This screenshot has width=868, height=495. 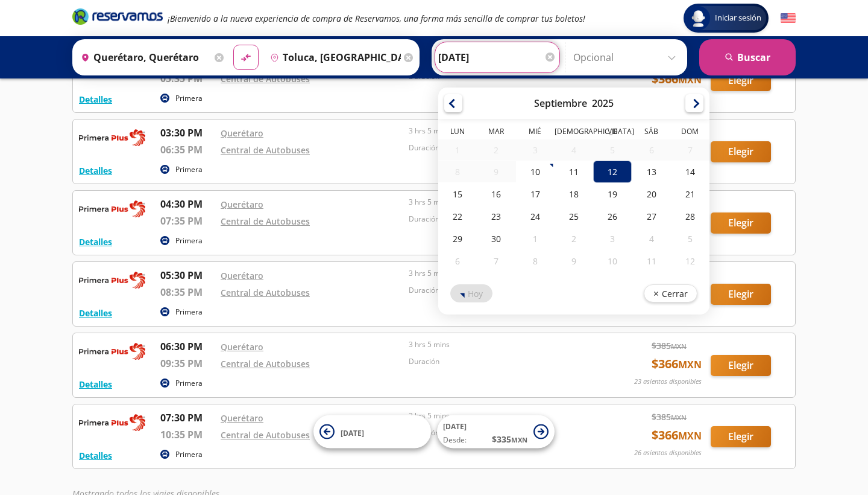 I want to click on div: 12-Sep-25, so click(x=612, y=171).